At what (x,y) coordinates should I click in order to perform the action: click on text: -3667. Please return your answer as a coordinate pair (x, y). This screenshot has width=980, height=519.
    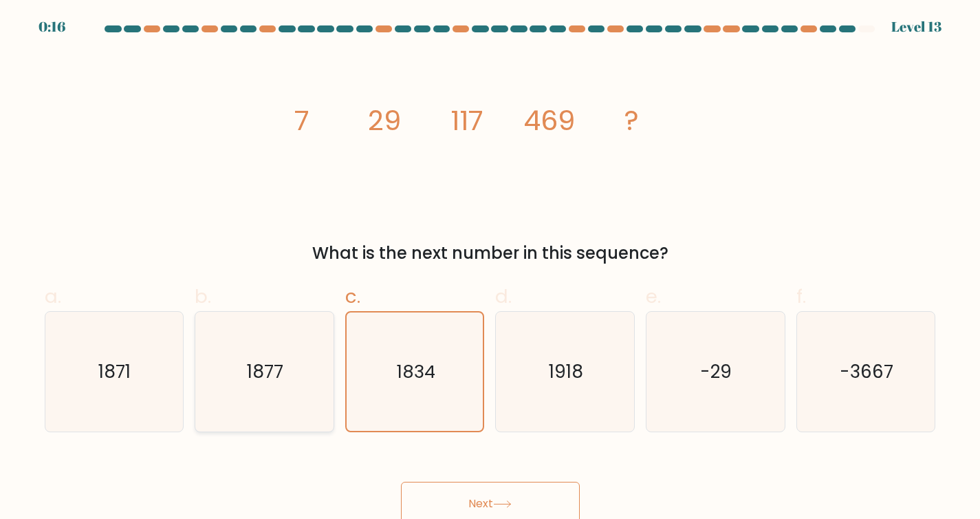
    Looking at the image, I should click on (867, 371).